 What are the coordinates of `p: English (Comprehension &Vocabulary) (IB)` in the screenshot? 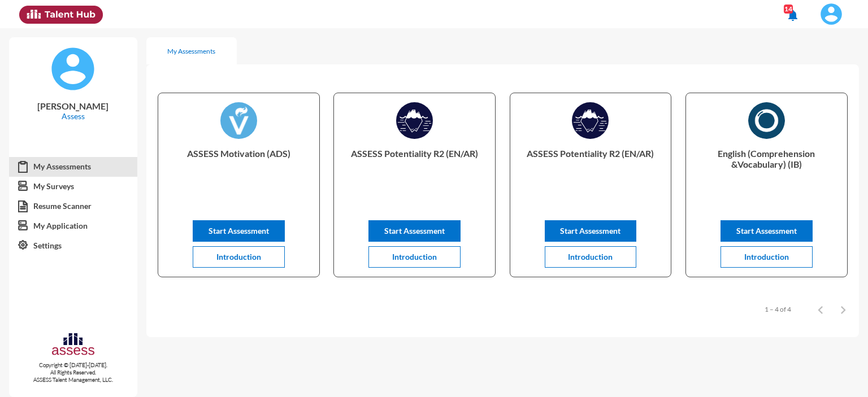 It's located at (766, 171).